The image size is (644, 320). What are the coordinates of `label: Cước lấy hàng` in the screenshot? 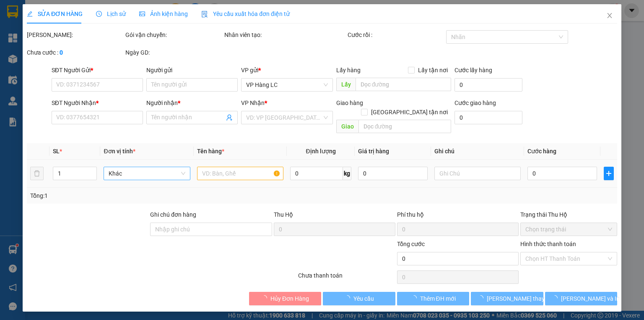 It's located at (474, 70).